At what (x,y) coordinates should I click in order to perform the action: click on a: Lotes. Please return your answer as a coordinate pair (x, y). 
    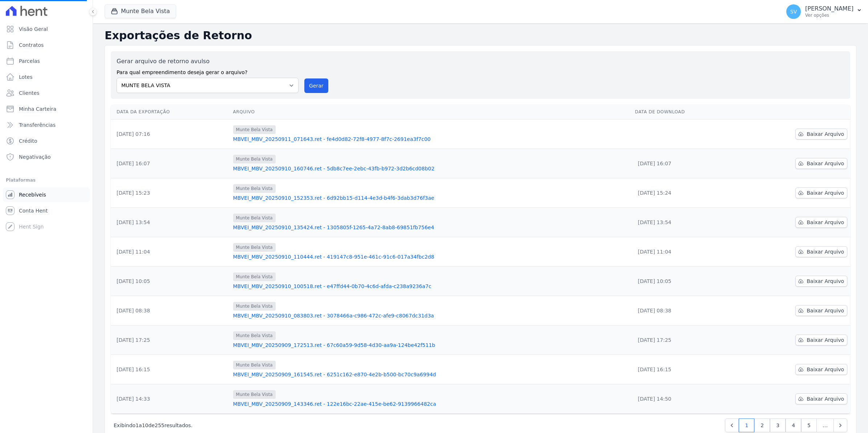
    Looking at the image, I should click on (46, 77).